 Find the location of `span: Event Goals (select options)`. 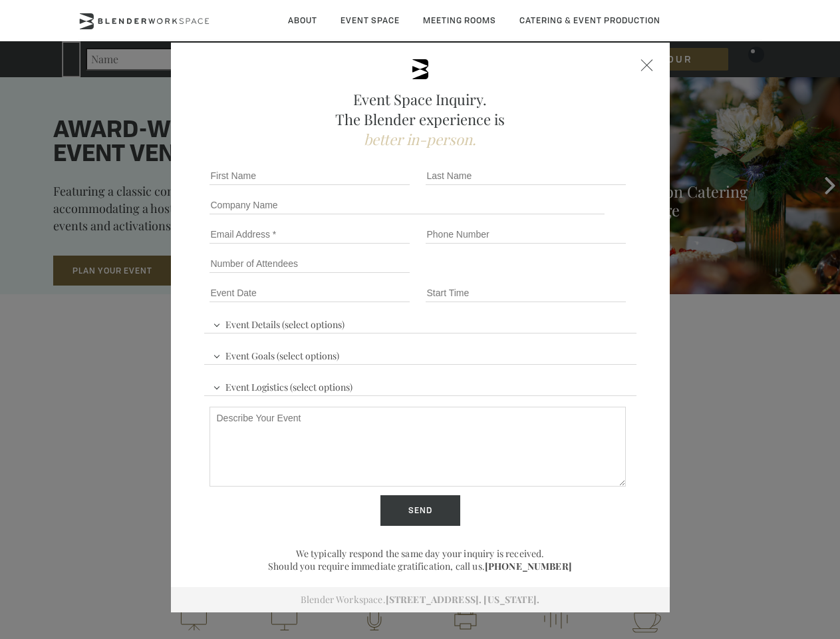

span: Event Goals (select options) is located at coordinates (276, 354).